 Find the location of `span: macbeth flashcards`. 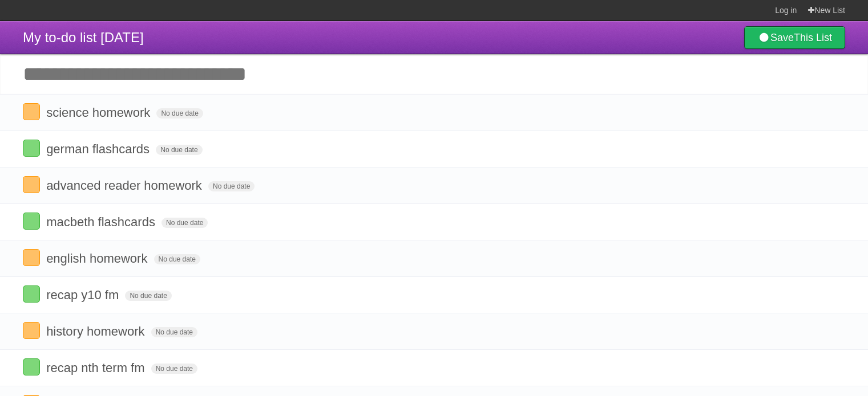

span: macbeth flashcards is located at coordinates (102, 222).